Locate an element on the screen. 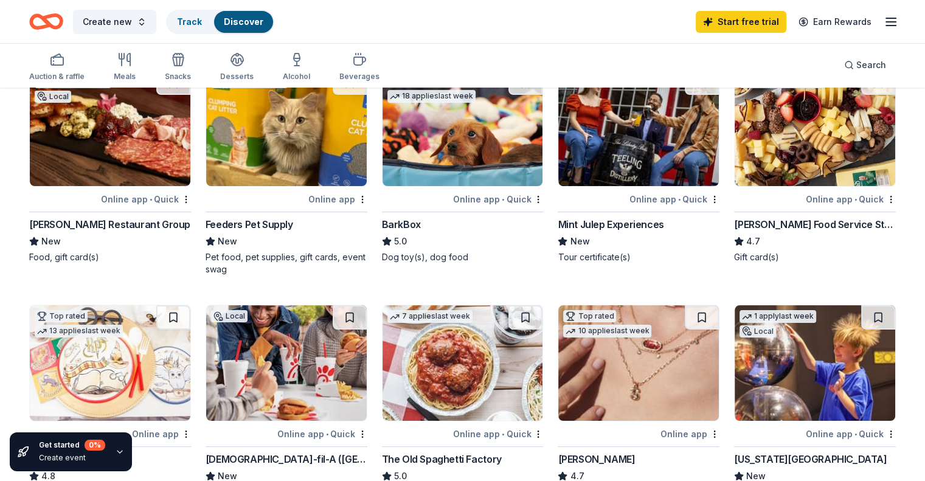  span: Search is located at coordinates (871, 65).